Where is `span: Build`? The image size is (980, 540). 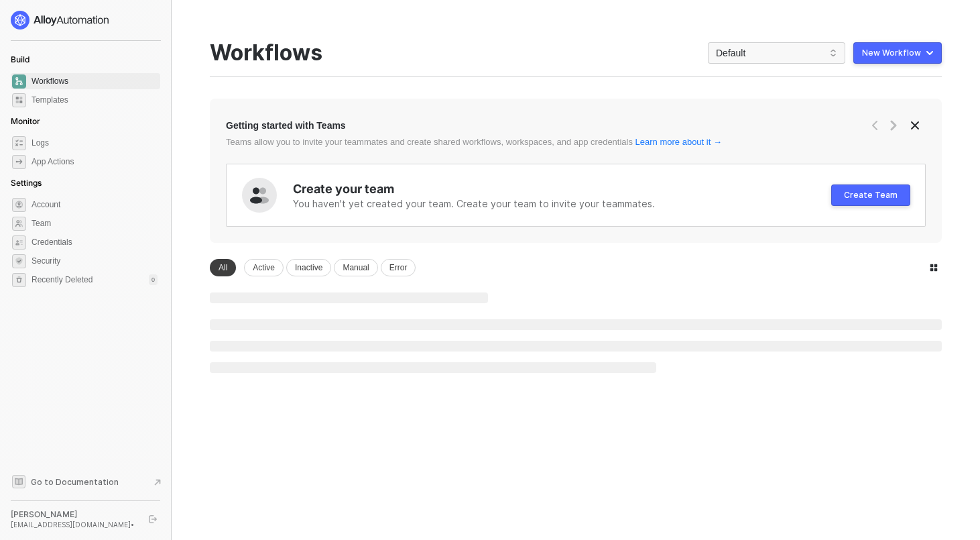 span: Build is located at coordinates (20, 59).